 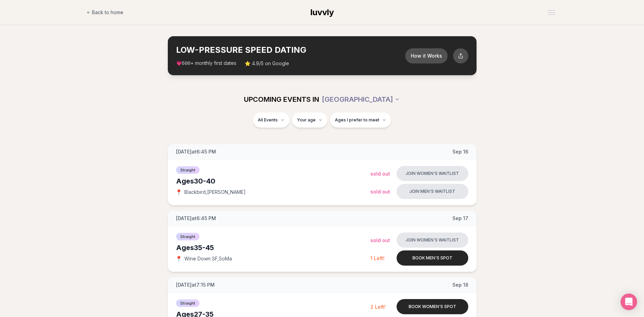 What do you see at coordinates (378, 306) in the screenshot?
I see `span: 2 Left!` at bounding box center [378, 306].